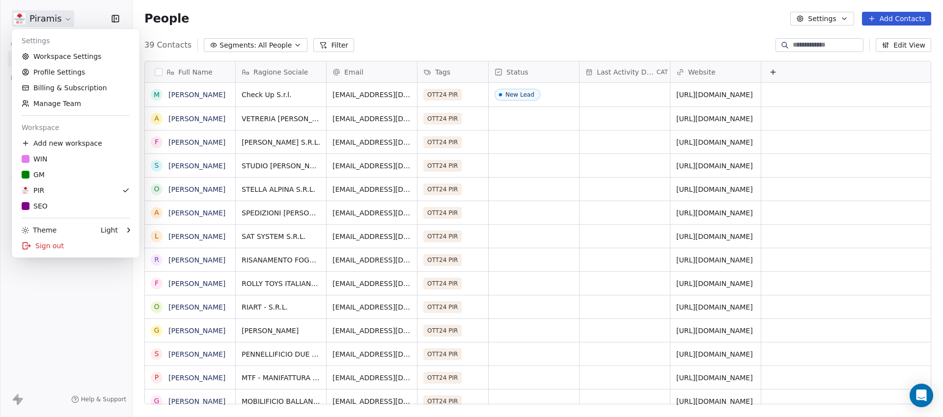  What do you see at coordinates (76, 128) in the screenshot?
I see `div: Workspace` at bounding box center [76, 128].